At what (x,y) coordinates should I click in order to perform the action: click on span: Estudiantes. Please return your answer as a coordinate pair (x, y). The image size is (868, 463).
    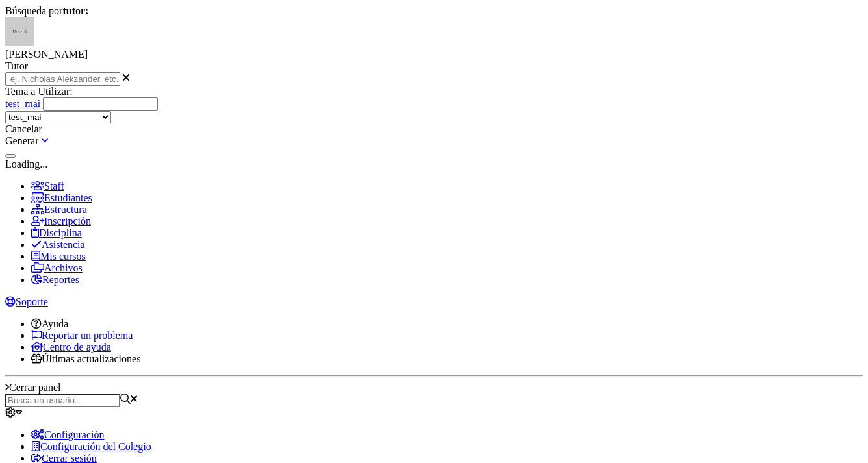
    Looking at the image, I should click on (68, 197).